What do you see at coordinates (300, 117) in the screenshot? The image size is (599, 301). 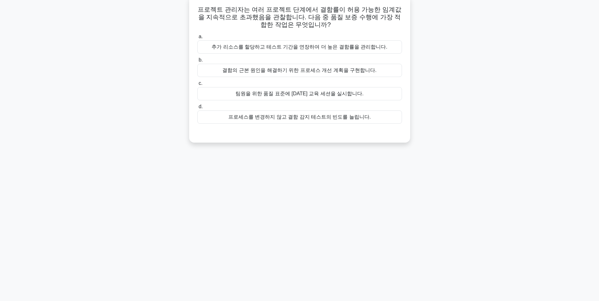 I see `div: 프로세스를 변경하지 않고 결함 감지 테스트의 빈도를 늘립니다.` at bounding box center [300, 117].